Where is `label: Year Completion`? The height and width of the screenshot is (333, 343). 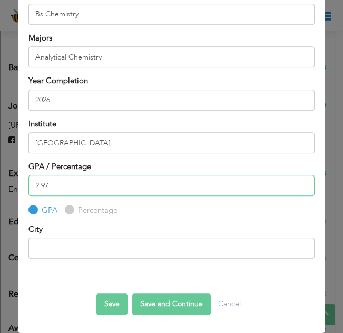 label: Year Completion is located at coordinates (58, 81).